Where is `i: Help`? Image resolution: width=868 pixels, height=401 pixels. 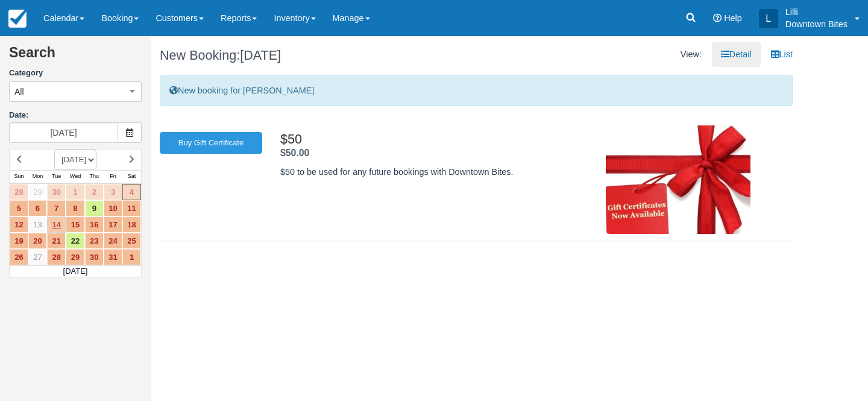
i: Help is located at coordinates (718, 18).